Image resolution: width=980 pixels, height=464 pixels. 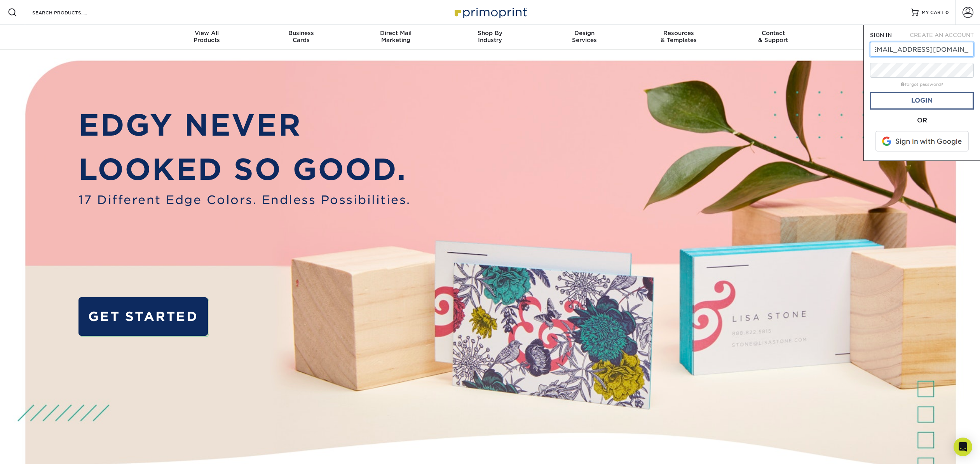 I want to click on div: & Support, so click(x=773, y=36).